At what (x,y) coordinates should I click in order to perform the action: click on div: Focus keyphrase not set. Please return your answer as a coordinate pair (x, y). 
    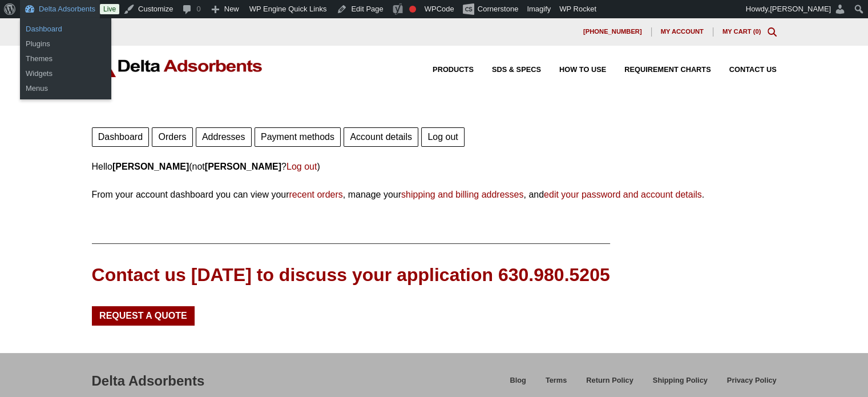
    Looking at the image, I should click on (412, 9).